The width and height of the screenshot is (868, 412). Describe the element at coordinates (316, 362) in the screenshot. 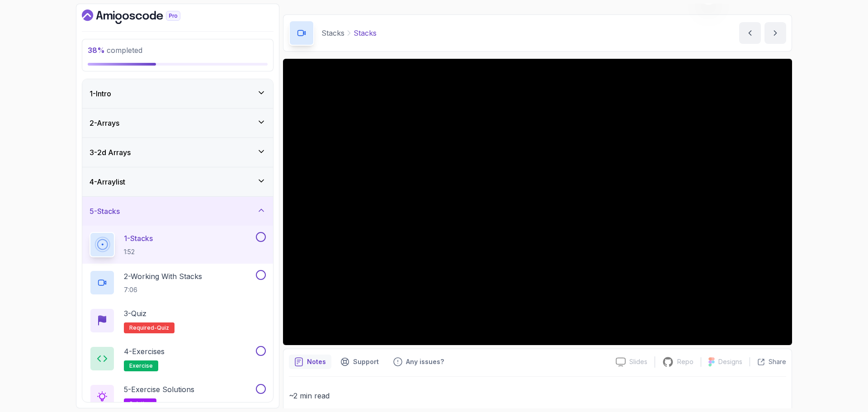

I see `p: Notes` at that location.